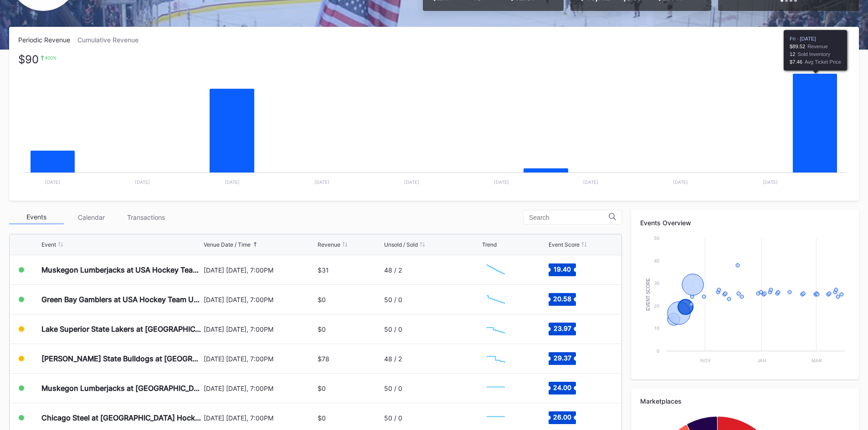 This screenshot has height=430, width=868. I want to click on div: Marketplaces, so click(745, 401).